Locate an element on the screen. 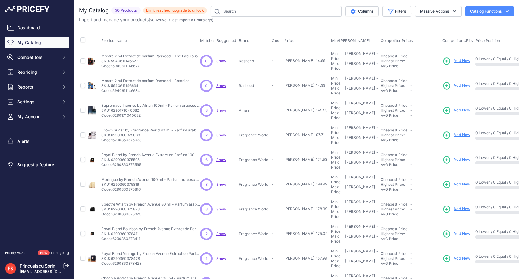 The image size is (519, 279). span: Competitor URLs is located at coordinates (458, 40).